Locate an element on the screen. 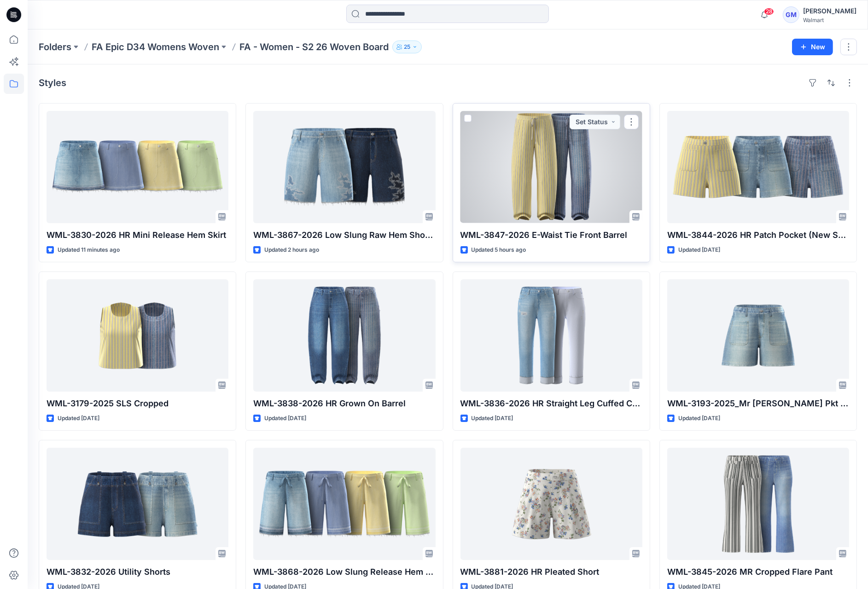 The image size is (868, 589). a: Folders is located at coordinates (55, 47).